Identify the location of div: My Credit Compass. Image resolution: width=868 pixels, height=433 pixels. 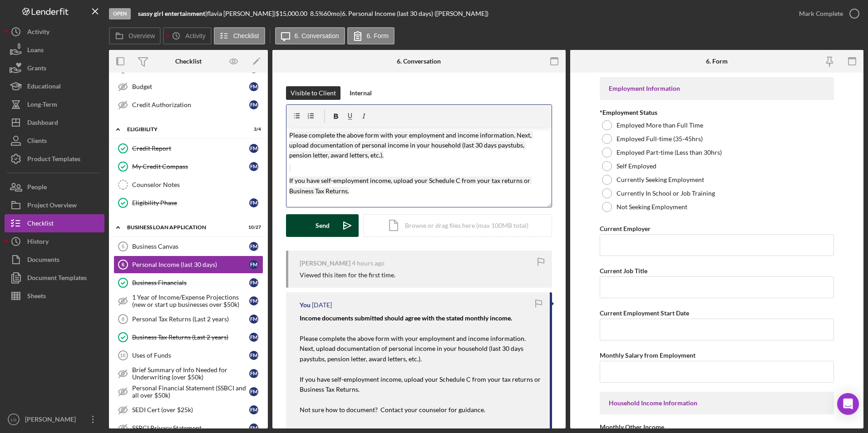
(191, 167).